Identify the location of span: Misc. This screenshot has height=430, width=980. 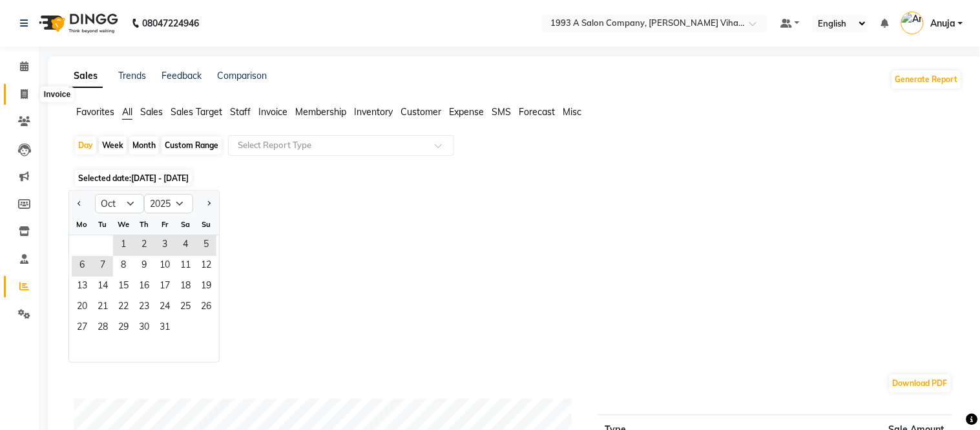
(571, 112).